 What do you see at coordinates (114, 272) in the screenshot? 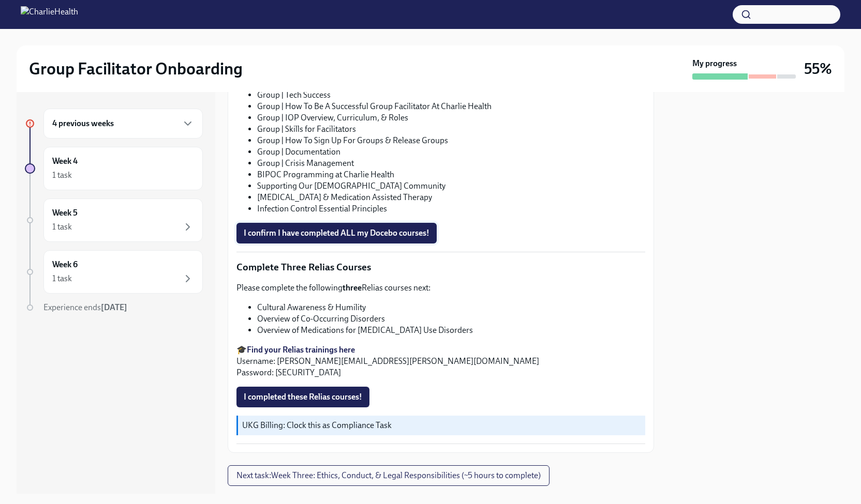
I see `a: Week 61 task` at bounding box center [114, 272].